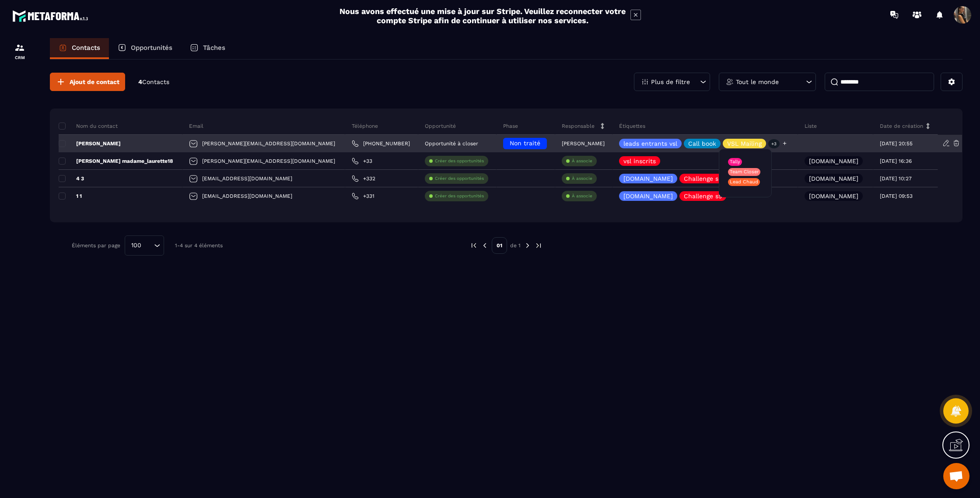  Describe the element at coordinates (363, 196) in the screenshot. I see `a: +331` at that location.